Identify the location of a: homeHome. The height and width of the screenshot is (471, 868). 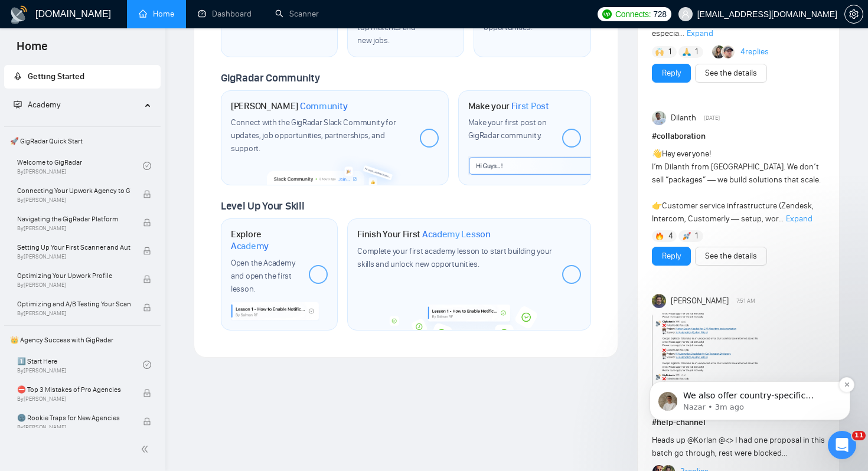
(156, 13).